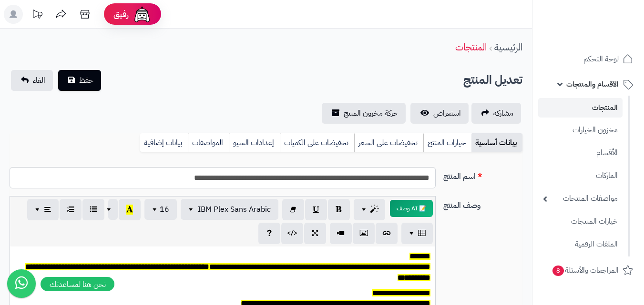  What do you see at coordinates (508, 47) in the screenshot?
I see `a: الرئيسية` at bounding box center [508, 47].